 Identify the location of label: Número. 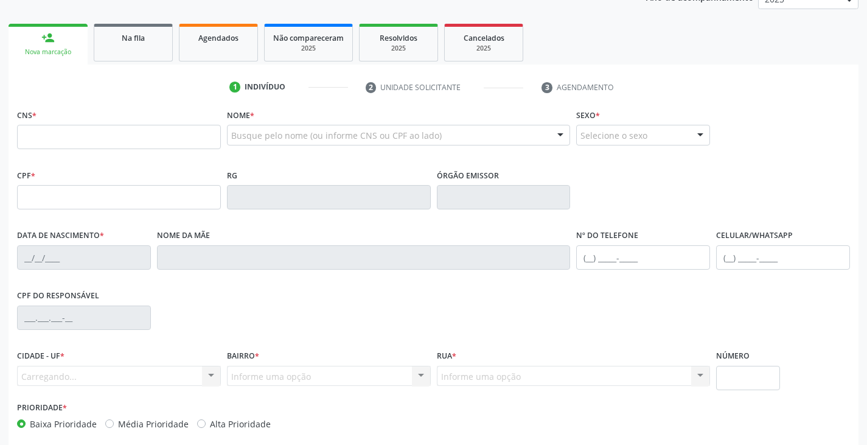
(732, 356).